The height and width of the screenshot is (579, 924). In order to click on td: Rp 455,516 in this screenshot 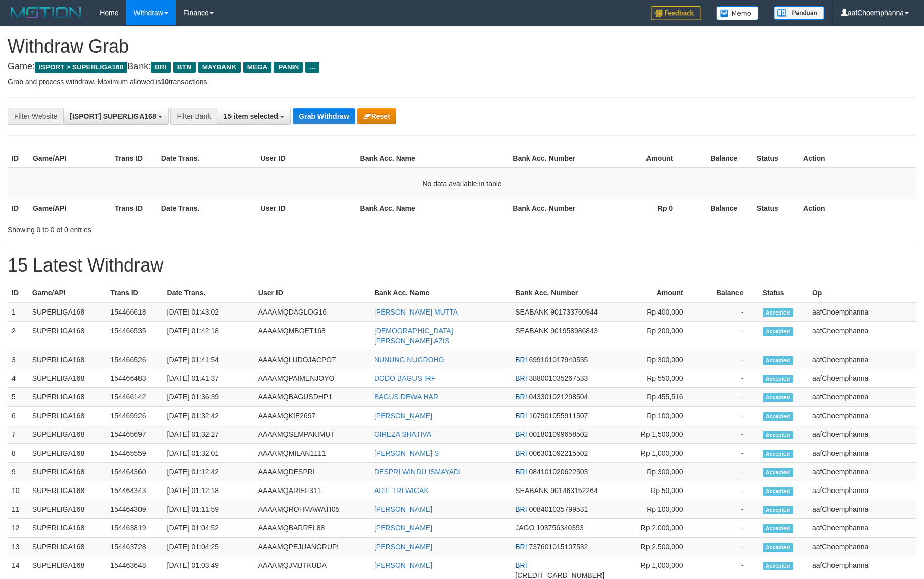, I will do `click(653, 397)`.